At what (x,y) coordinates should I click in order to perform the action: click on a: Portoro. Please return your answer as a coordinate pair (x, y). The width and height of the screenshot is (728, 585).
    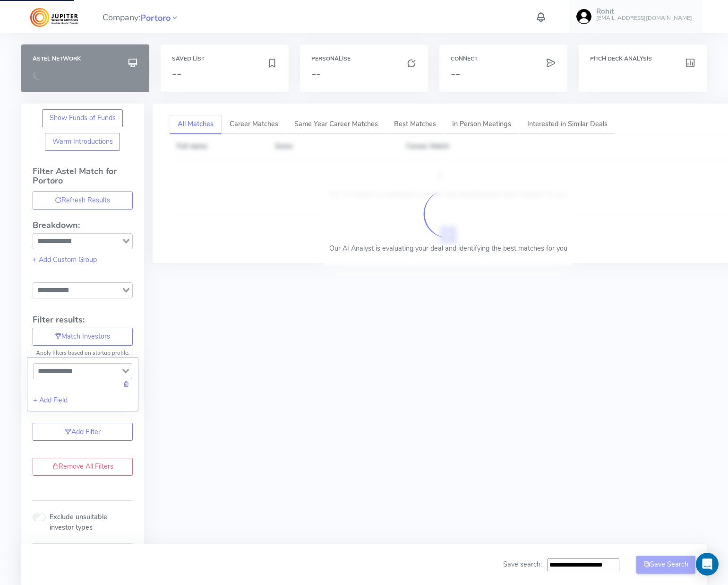
    Looking at the image, I should click on (155, 17).